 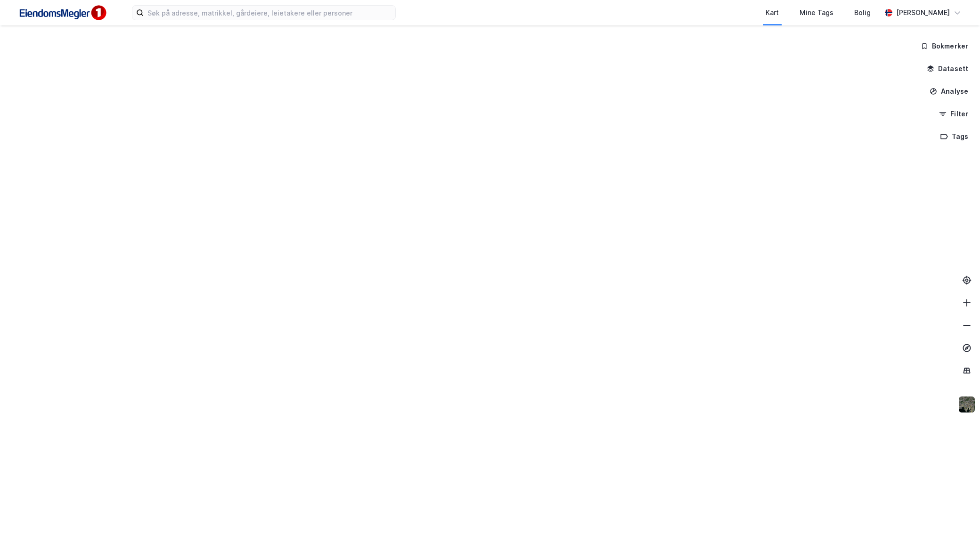 What do you see at coordinates (862, 13) in the screenshot?
I see `div: Bolig` at bounding box center [862, 13].